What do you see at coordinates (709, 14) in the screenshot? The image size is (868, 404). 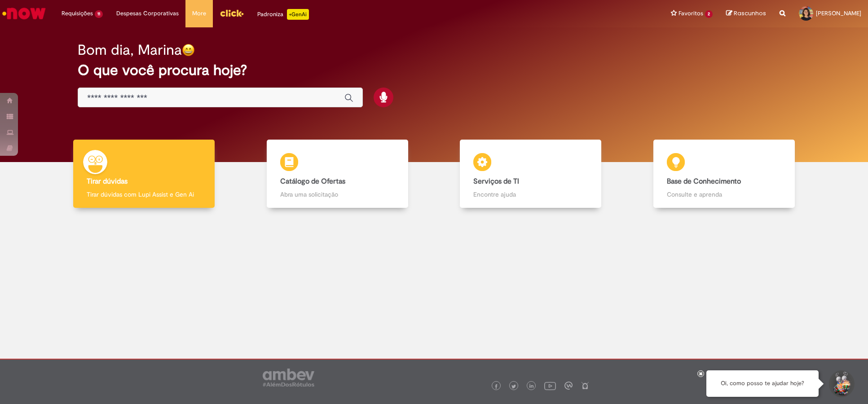 I see `span: 2` at bounding box center [709, 14].